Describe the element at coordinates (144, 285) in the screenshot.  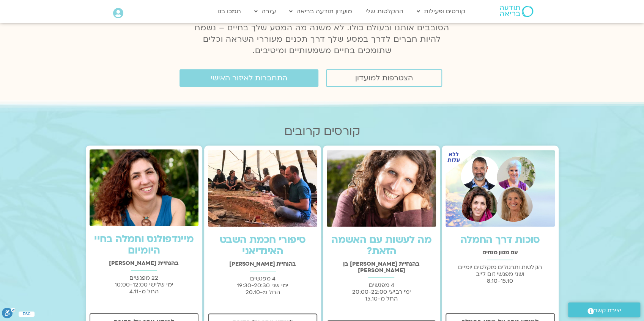
I see `p: 22 מפגשים ימי שלישי 10:00-12:00 החל מ-4.11` at that location.